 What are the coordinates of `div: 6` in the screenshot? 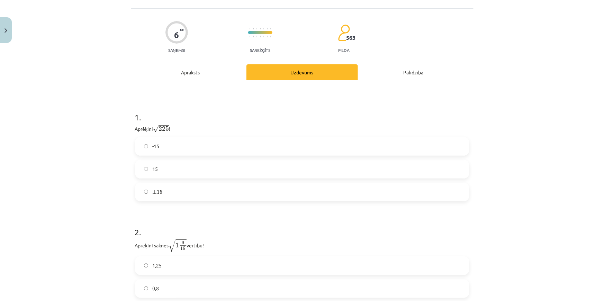 It's located at (176, 35).